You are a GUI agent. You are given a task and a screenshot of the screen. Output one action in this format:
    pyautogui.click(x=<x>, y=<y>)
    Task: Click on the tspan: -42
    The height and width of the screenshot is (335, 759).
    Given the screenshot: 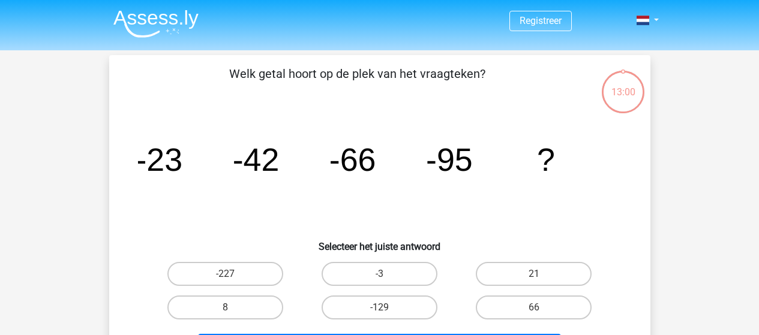 What is the action you would take?
    pyautogui.click(x=256, y=160)
    